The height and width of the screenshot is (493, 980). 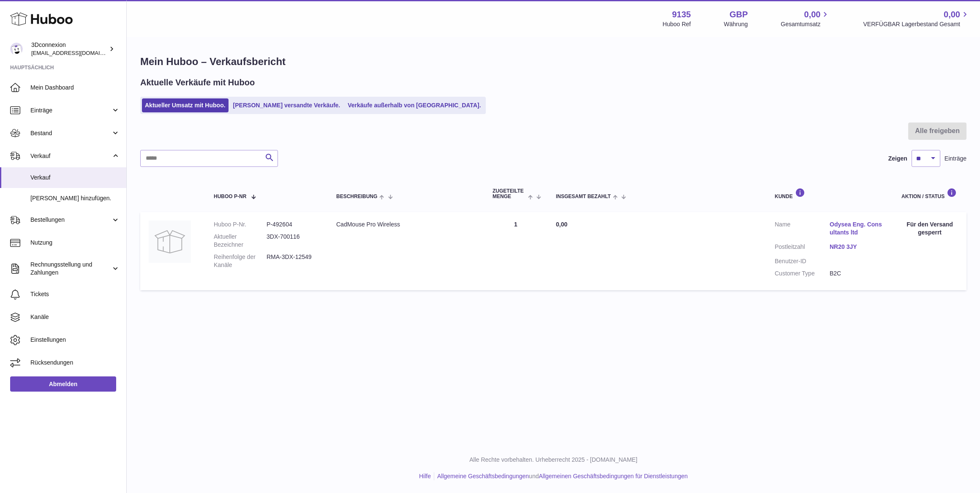 What do you see at coordinates (75, 339) in the screenshot?
I see `span: Einstellungen` at bounding box center [75, 339].